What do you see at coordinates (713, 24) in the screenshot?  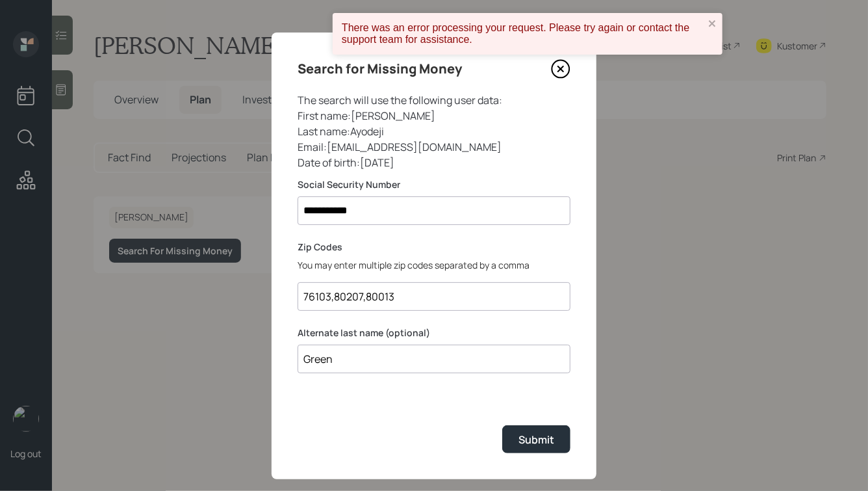 I see `button: close` at bounding box center [713, 24].